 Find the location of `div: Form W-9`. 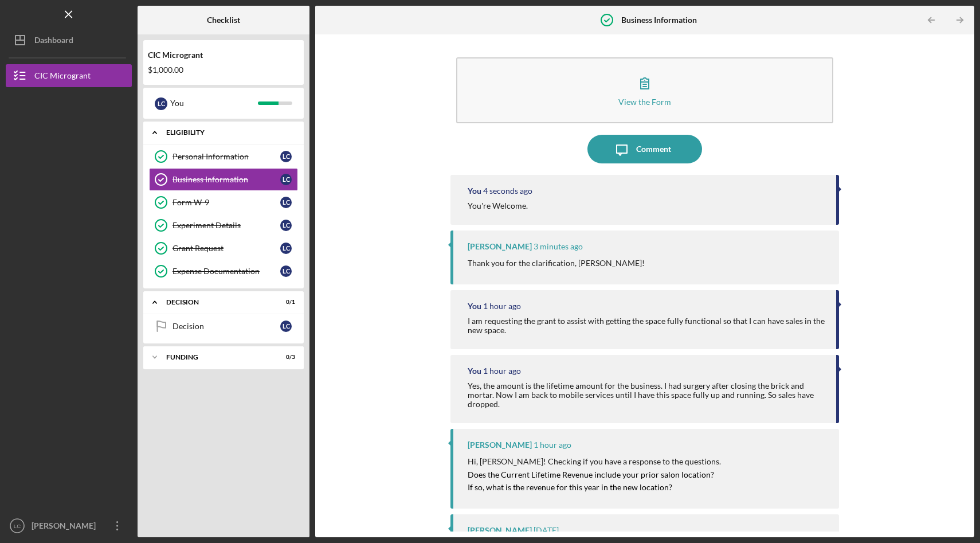

div: Form W-9 is located at coordinates (227, 202).